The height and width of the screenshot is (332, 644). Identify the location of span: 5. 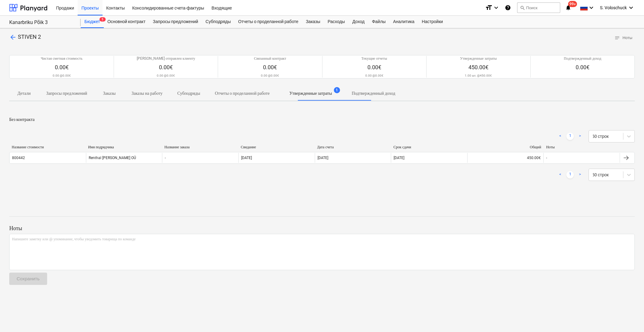
(103, 19).